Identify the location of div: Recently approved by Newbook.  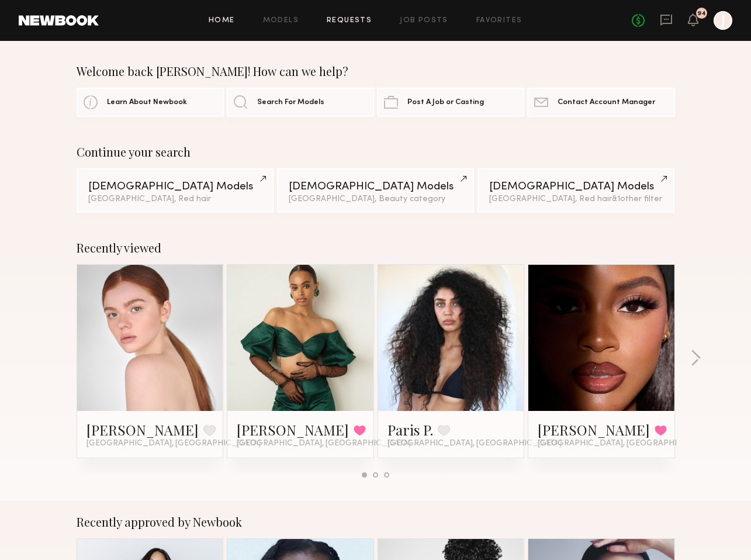
(376, 522).